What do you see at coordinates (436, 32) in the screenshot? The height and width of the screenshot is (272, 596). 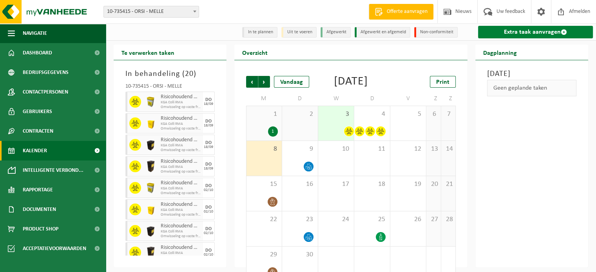 I see `li: Non-conformiteit` at bounding box center [436, 32].